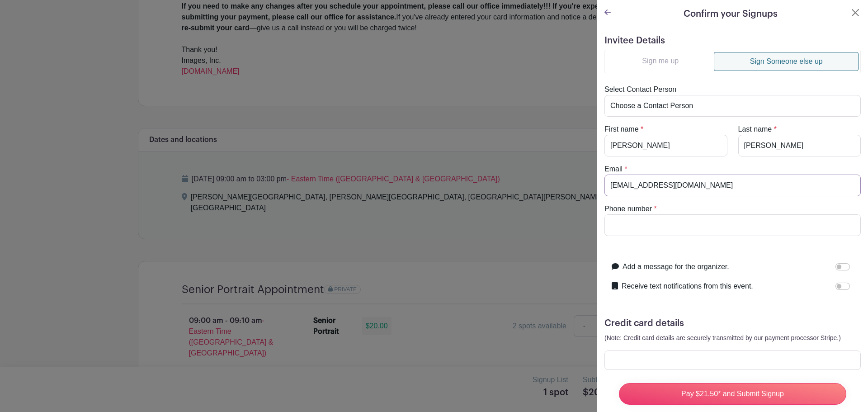 The height and width of the screenshot is (412, 868). I want to click on button: Close, so click(856, 12).